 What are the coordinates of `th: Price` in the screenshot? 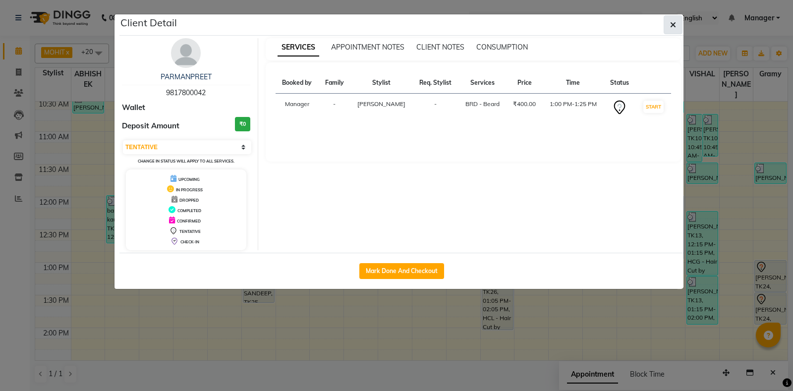 It's located at (524, 83).